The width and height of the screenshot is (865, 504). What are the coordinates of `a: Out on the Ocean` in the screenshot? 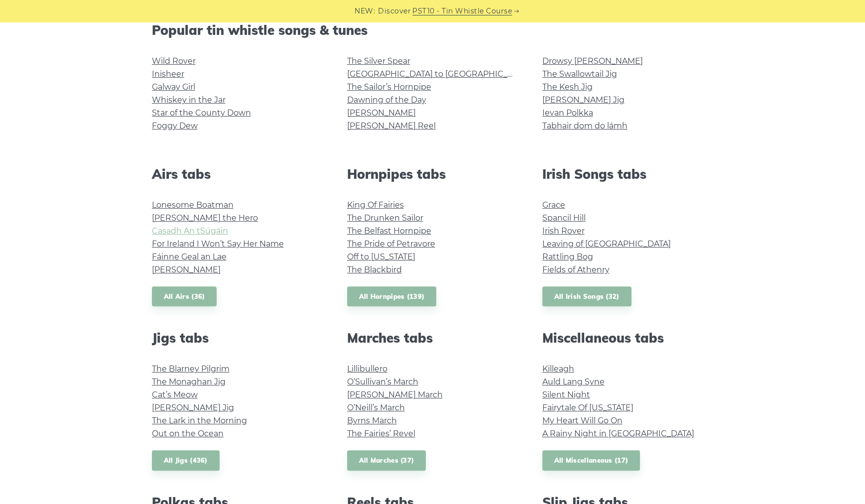 It's located at (188, 433).